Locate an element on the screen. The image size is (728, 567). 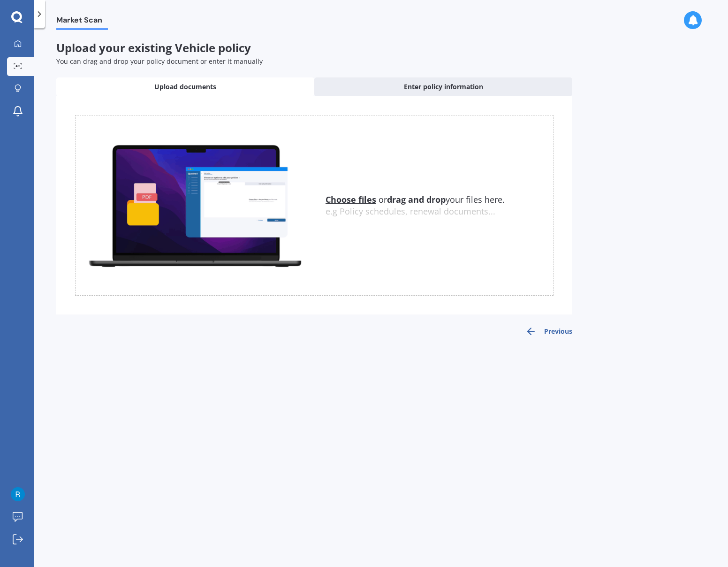
span: Upload documents is located at coordinates (185, 87).